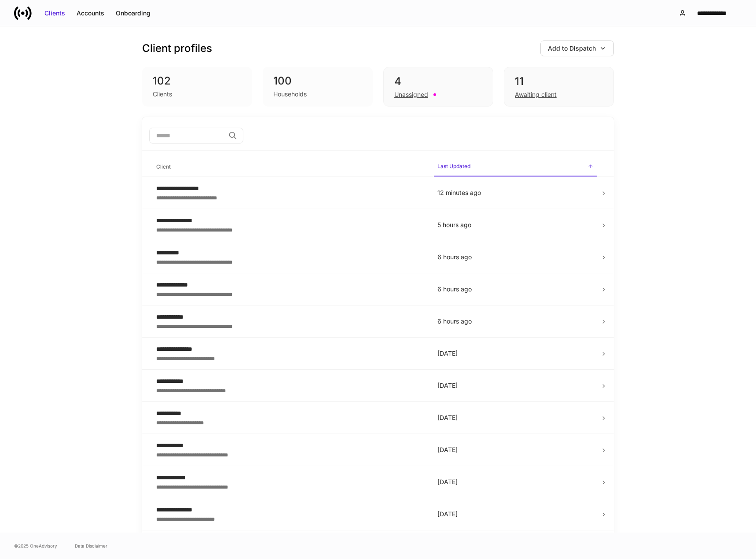 The width and height of the screenshot is (756, 559). I want to click on div: Onboarding, so click(133, 14).